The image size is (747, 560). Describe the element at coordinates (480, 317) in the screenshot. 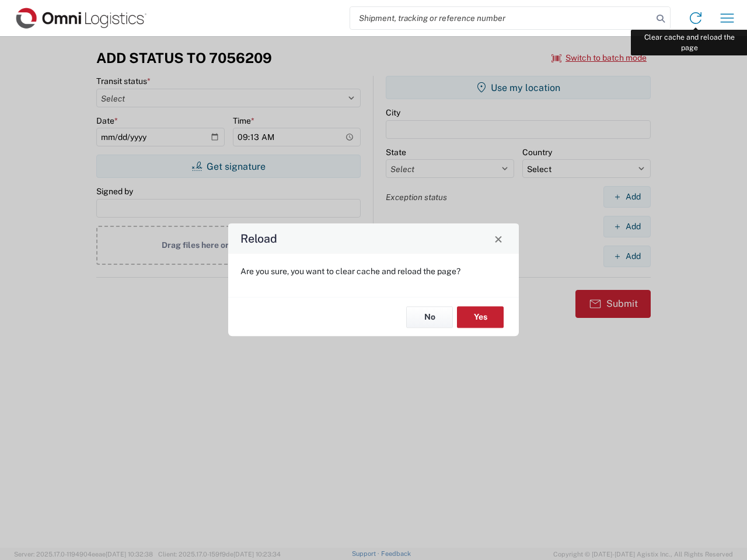

I see `button: Yes` at that location.